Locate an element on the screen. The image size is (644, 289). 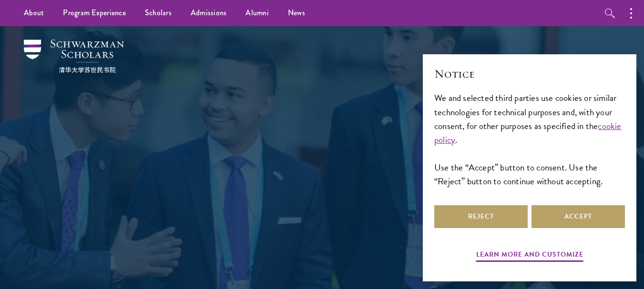
button: Accept is located at coordinates (578, 217).